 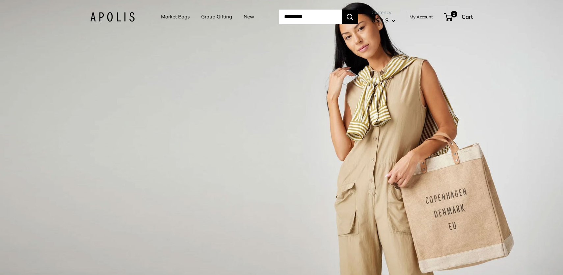 What do you see at coordinates (249, 17) in the screenshot?
I see `a: New` at bounding box center [249, 17].